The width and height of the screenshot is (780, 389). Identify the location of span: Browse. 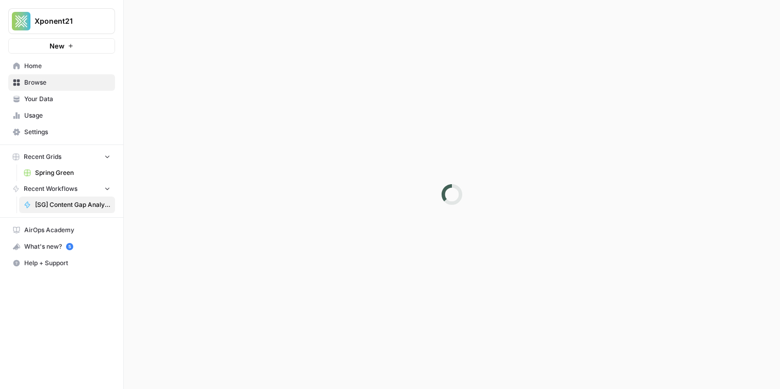
(67, 83).